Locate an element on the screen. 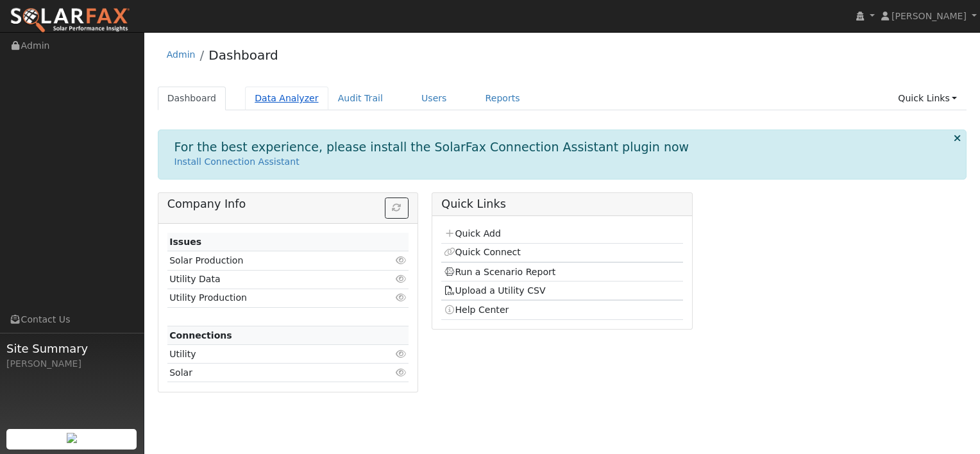 This screenshot has height=454, width=980. strong: Issues is located at coordinates (185, 242).